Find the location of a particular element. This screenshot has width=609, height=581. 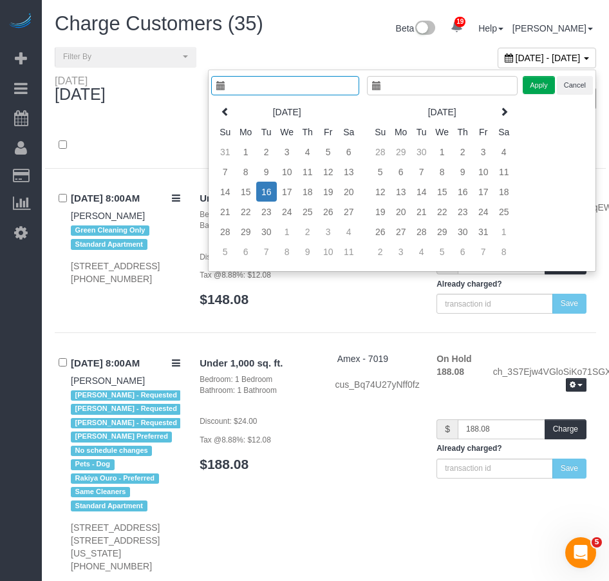

td: 4 is located at coordinates (504, 151).